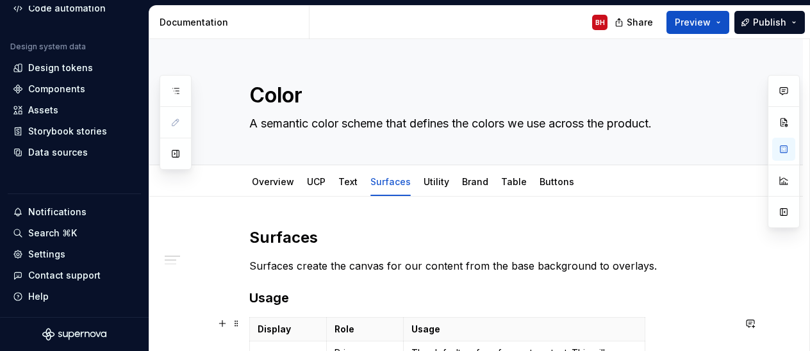 This screenshot has width=810, height=351. What do you see at coordinates (283, 237) in the screenshot?
I see `strong: Surfaces` at bounding box center [283, 237].